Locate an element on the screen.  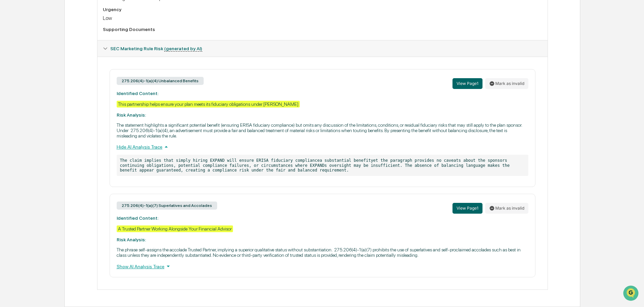
p: The claim implies that simply hiring EXPAND will ensure ERISA fiduciary compliancea substantial b... is located at coordinates (322, 165).